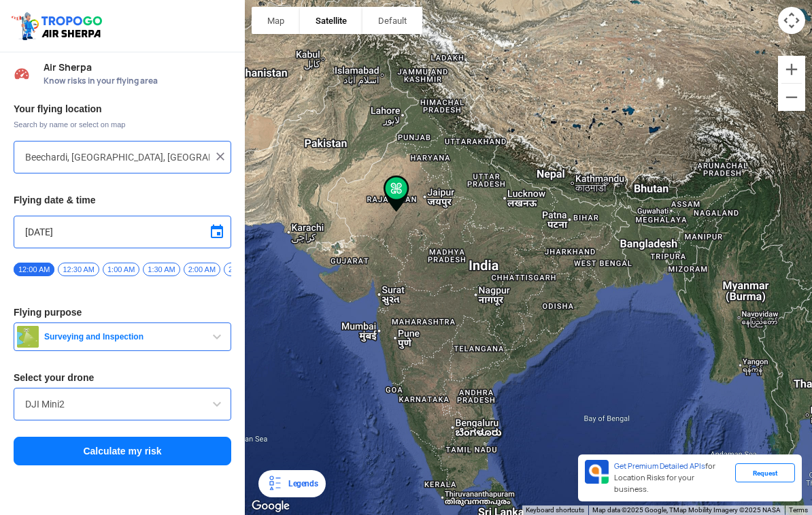 The width and height of the screenshot is (812, 515). I want to click on span: 12:00 AM, so click(34, 270).